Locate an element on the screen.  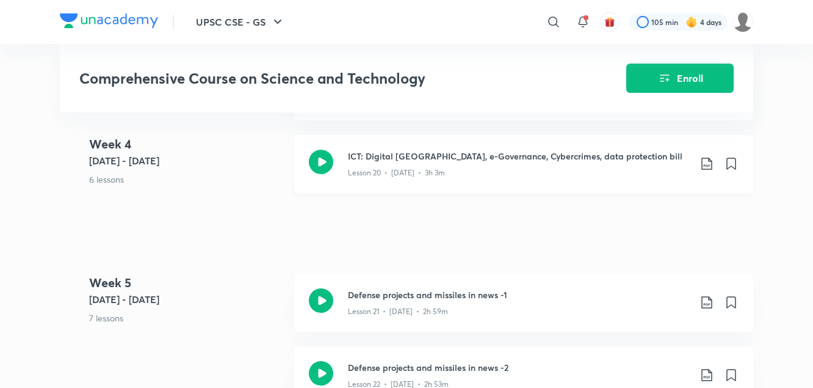
img: avatar is located at coordinates (610, 22).